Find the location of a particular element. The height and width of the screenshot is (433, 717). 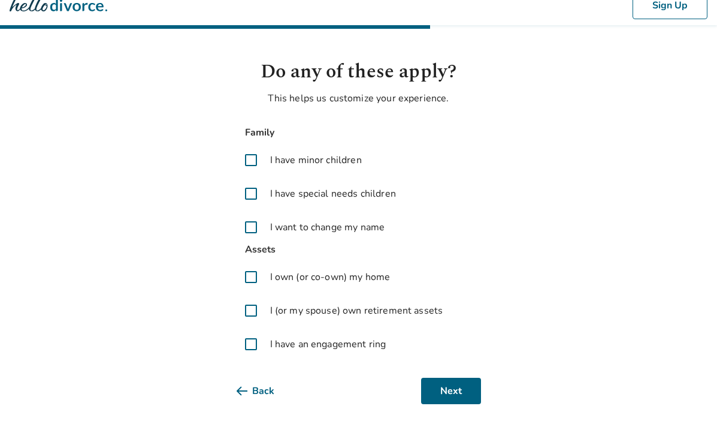

span: I own (or co-own) my home is located at coordinates (330, 277).